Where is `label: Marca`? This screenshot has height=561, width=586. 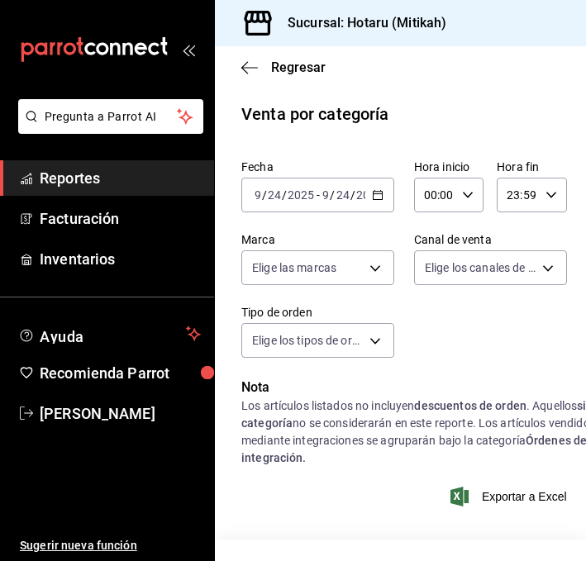 label: Marca is located at coordinates (317, 239).